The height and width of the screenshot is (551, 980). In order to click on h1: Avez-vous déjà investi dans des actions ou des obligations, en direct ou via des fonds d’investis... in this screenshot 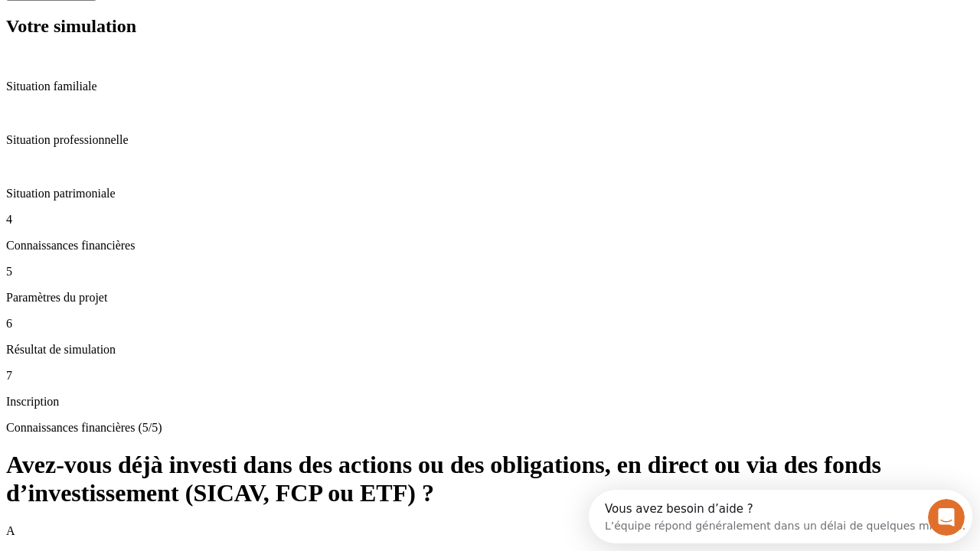, I will do `click(490, 479)`.